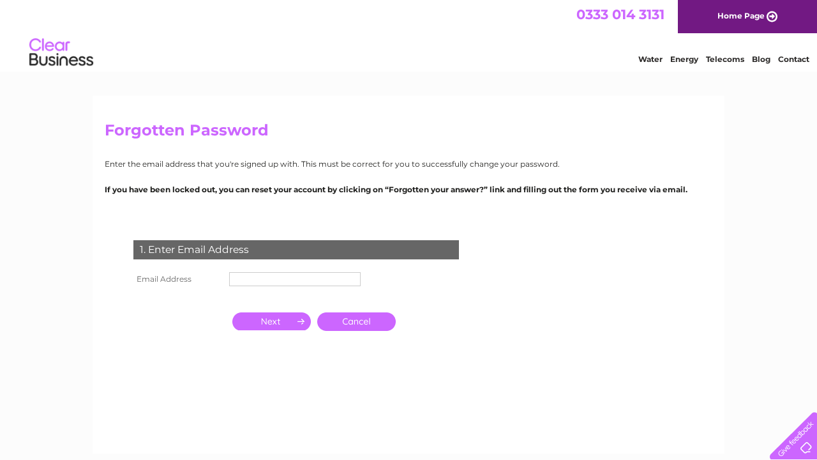 The width and height of the screenshot is (817, 460). What do you see at coordinates (409, 133) in the screenshot?
I see `h2: Forgotten Password` at bounding box center [409, 133].